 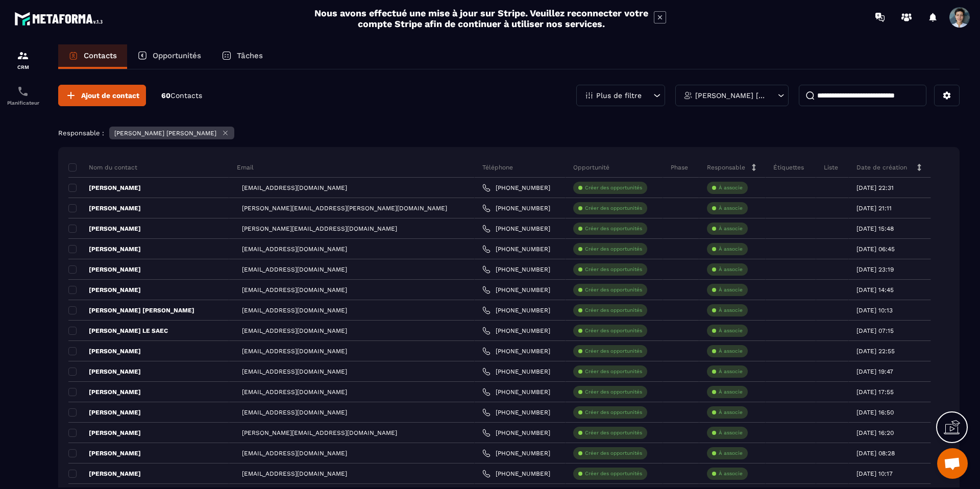 I want to click on p: Liste, so click(x=831, y=168).